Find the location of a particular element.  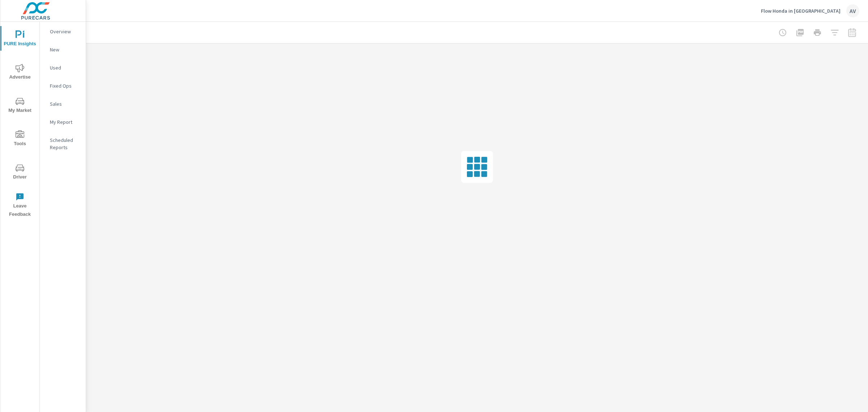

div: Overview is located at coordinates (63, 31).